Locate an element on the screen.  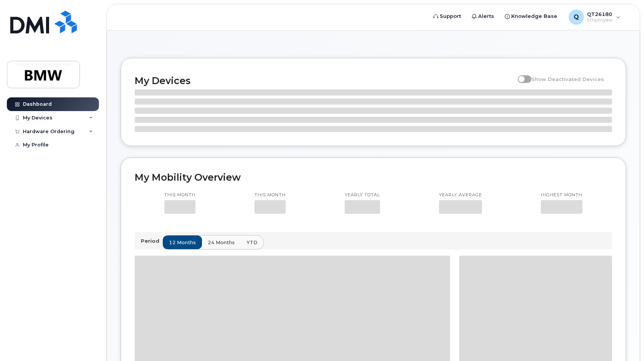
h2: My Mobility Overview is located at coordinates (373, 177).